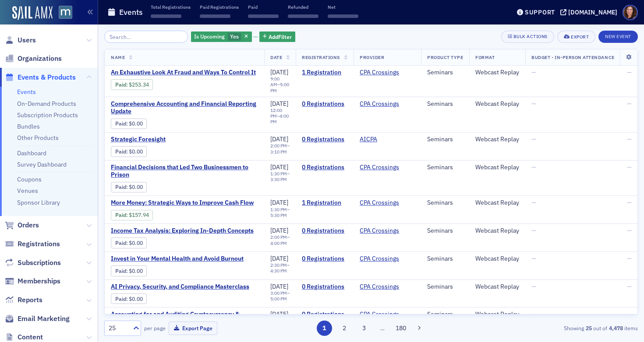  What do you see at coordinates (210, 36) in the screenshot?
I see `span: Is Upcoming` at bounding box center [210, 36].